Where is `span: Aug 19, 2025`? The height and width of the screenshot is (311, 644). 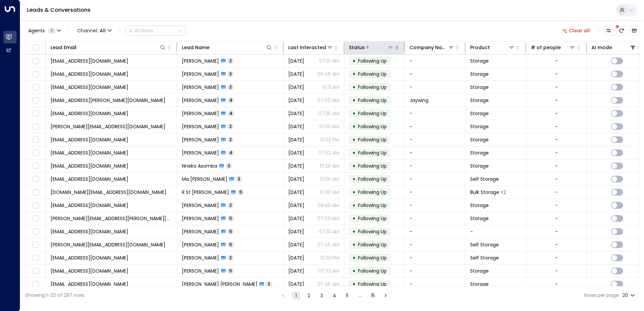
span: Aug 19, 2025 is located at coordinates (296, 126).